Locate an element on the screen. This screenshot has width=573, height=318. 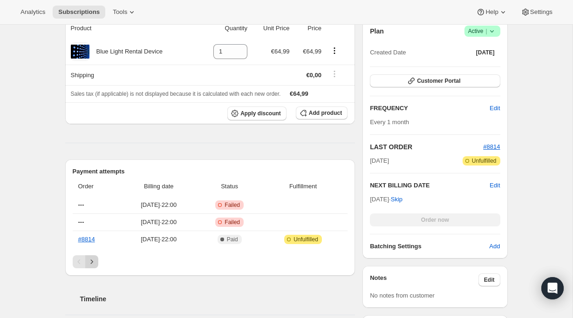
span: Created Date is located at coordinates (387, 53).